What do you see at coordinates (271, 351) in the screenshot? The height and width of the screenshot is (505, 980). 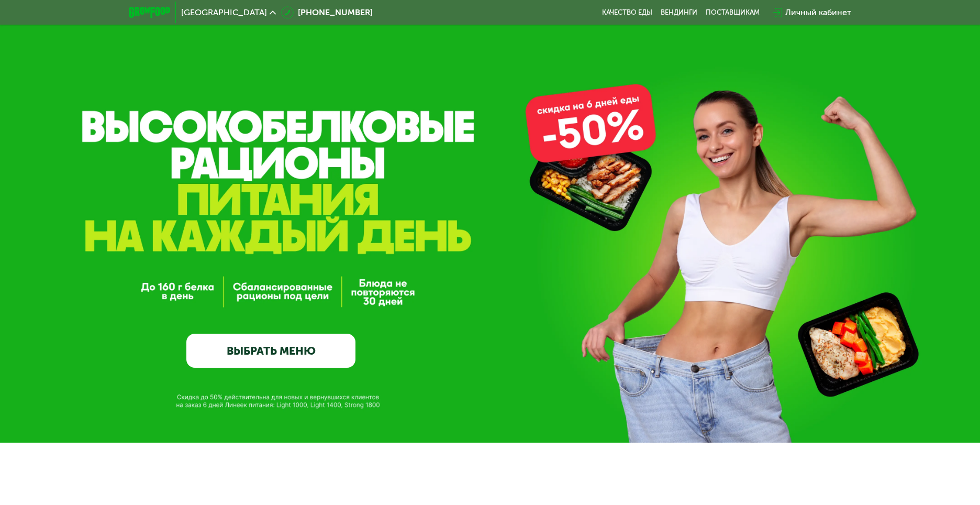 I see `a: ВЫБРАТЬ МЕНЮ` at bounding box center [271, 351].